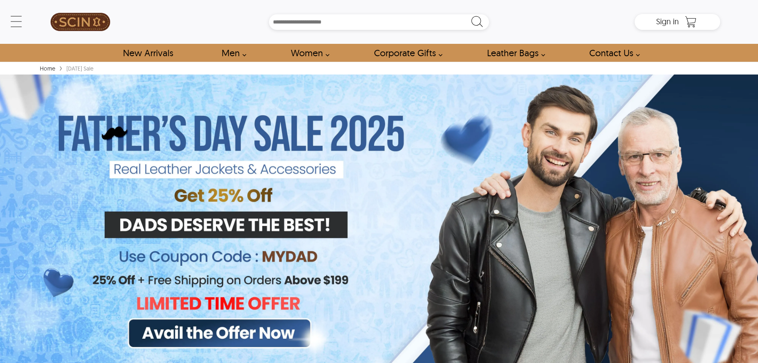 The height and width of the screenshot is (363, 758). I want to click on span: Sign in, so click(668, 21).